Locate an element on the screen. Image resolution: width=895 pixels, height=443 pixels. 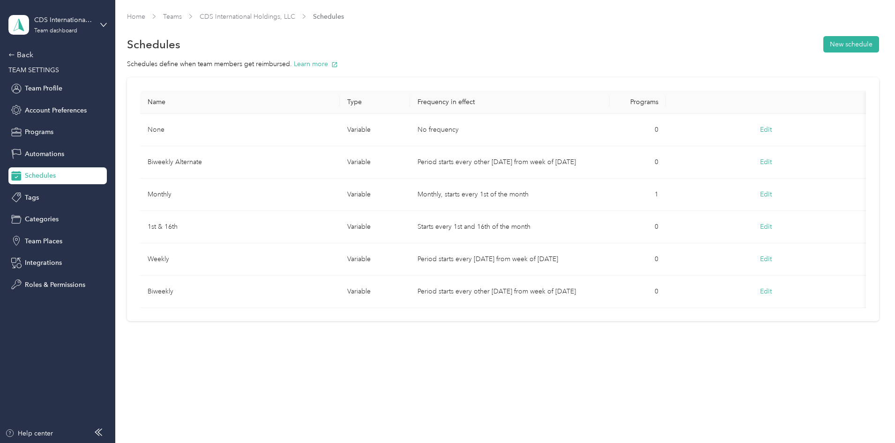
button: New schedule is located at coordinates (851, 44).